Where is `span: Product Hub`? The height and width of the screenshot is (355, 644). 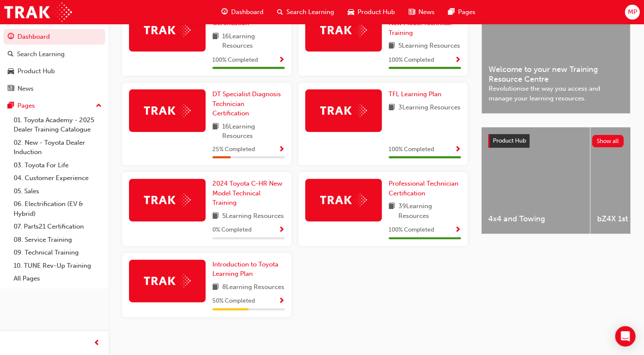 span: Product Hub is located at coordinates (509, 140).